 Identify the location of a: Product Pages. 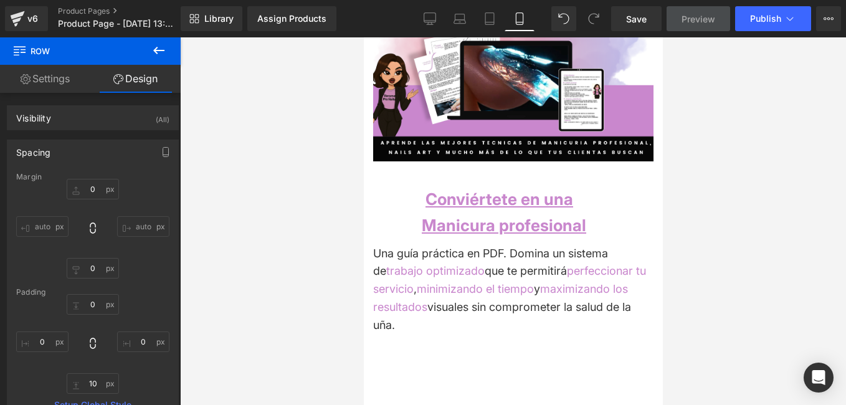
(130, 11).